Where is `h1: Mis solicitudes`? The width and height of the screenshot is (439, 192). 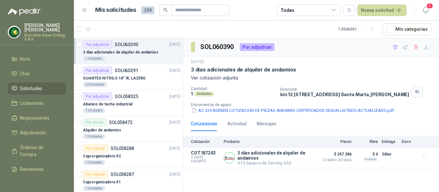 h1: Mis solicitudes is located at coordinates (116, 10).